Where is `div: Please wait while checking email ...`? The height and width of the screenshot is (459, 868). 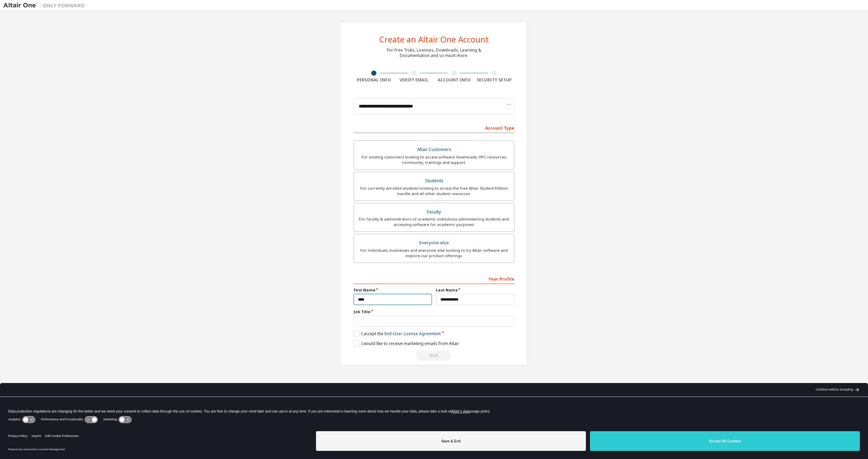 div: Please wait while checking email ... is located at coordinates (434, 356).